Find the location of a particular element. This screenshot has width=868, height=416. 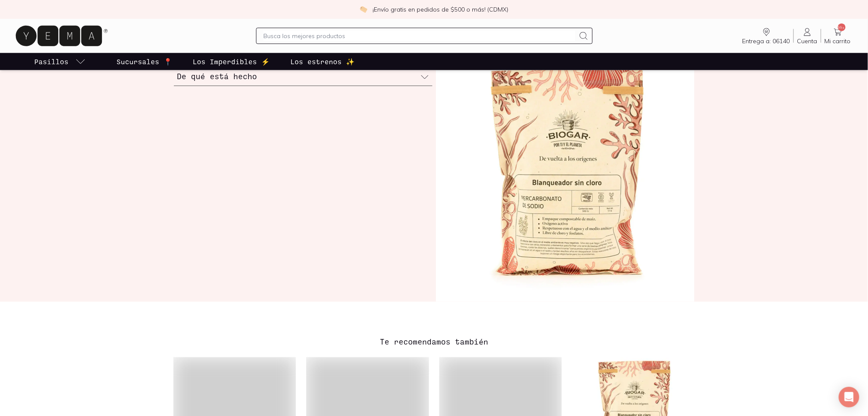

a: Los Imperdibles ⚡️ is located at coordinates (231, 62).